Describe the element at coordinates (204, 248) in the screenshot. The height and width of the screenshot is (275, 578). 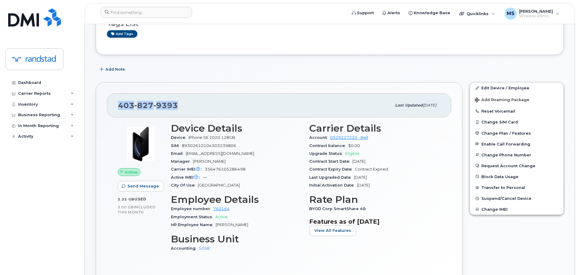
I see `a: 5058` at that location.